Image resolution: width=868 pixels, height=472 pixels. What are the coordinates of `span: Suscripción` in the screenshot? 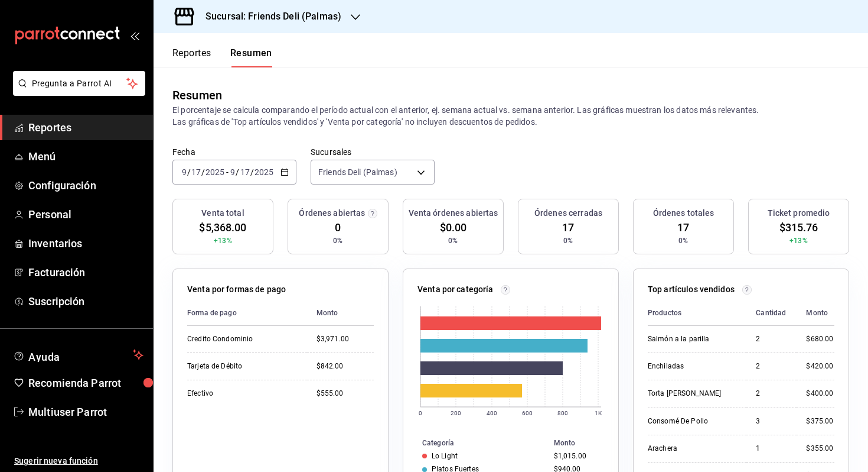 It's located at (86, 301).